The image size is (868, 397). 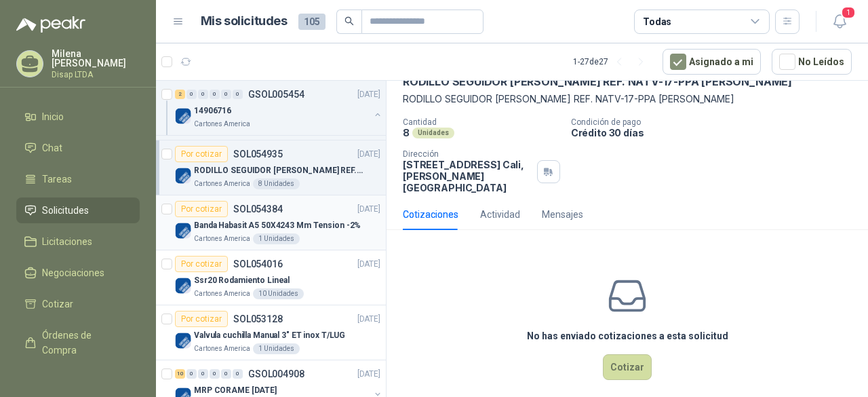 I want to click on span: Licitaciones, so click(x=67, y=241).